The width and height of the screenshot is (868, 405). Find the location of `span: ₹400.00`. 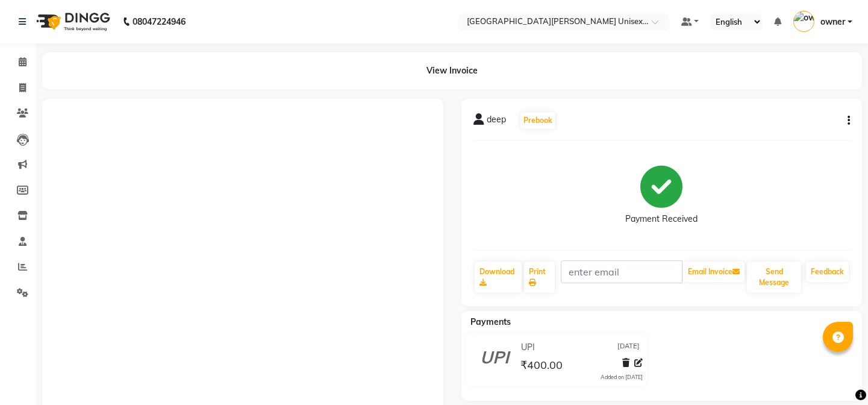

span: ₹400.00 is located at coordinates (541, 366).